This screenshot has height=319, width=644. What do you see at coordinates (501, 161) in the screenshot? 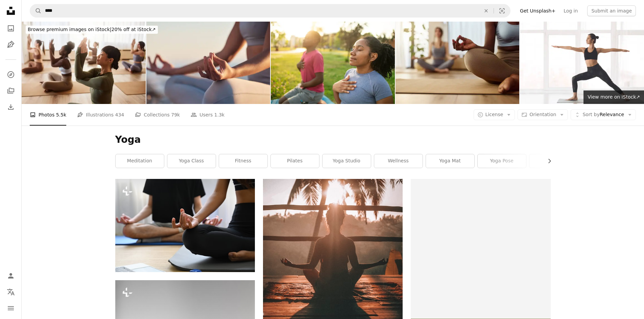
I see `a: yoga pose` at bounding box center [501, 161].